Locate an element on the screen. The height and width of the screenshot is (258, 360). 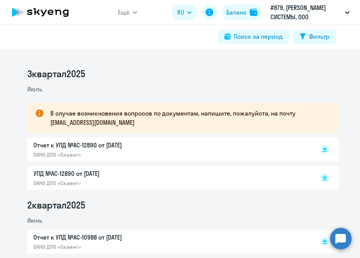
button: Ещё is located at coordinates (127, 12).